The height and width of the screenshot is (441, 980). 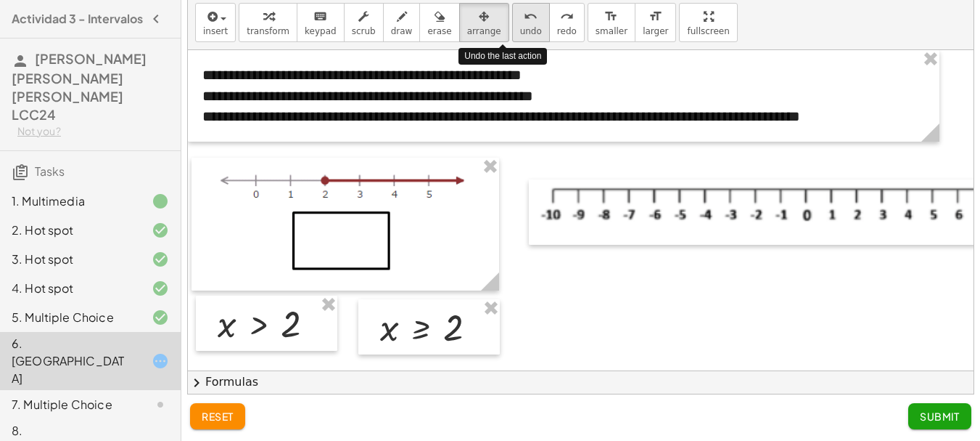 I want to click on button: draw, so click(x=402, y=22).